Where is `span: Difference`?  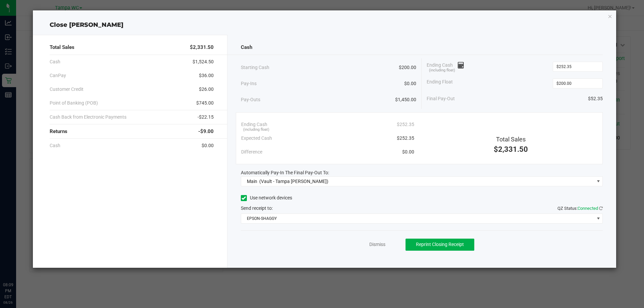 span: Difference is located at coordinates (252, 152).